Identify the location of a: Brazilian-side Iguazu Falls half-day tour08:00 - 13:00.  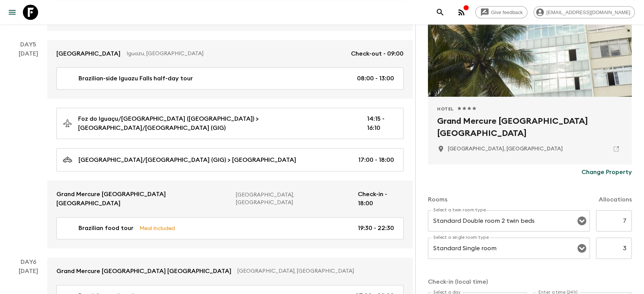
(230, 79).